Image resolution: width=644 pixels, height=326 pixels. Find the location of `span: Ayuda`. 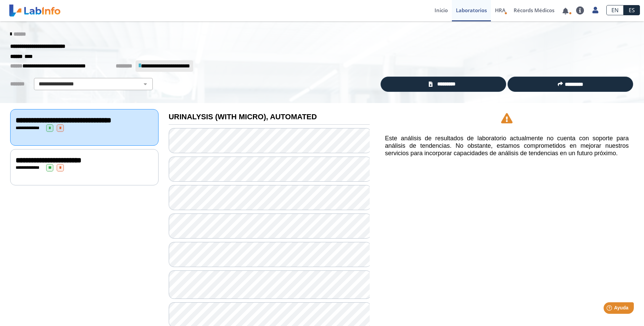

span: Ayuda is located at coordinates (38, 8).